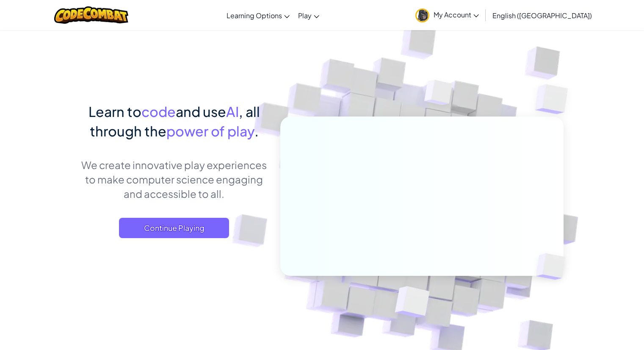  Describe the element at coordinates (305, 15) in the screenshot. I see `span: Play` at that location.